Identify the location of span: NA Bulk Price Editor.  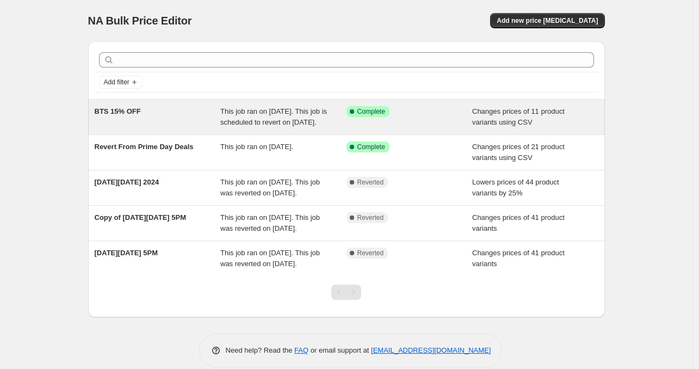
(140, 21).